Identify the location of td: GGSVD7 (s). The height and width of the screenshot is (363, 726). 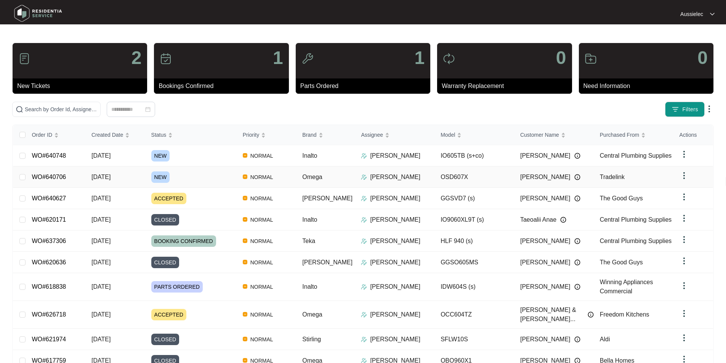
(474, 198).